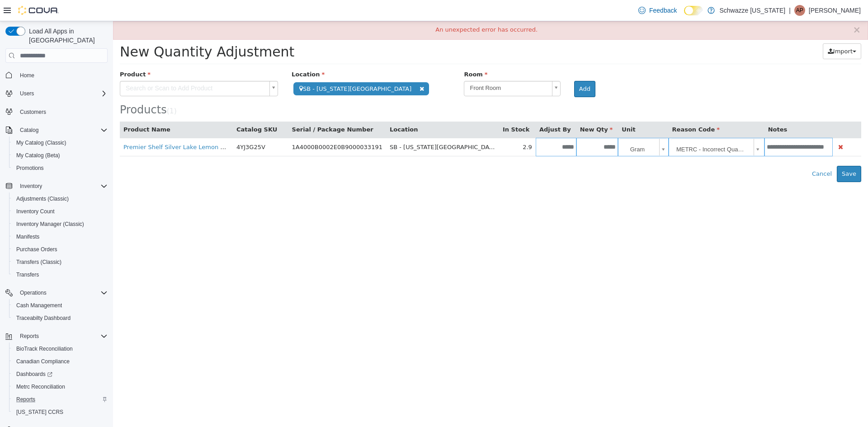 The height and width of the screenshot is (427, 868). I want to click on span: Room, so click(362, 53).